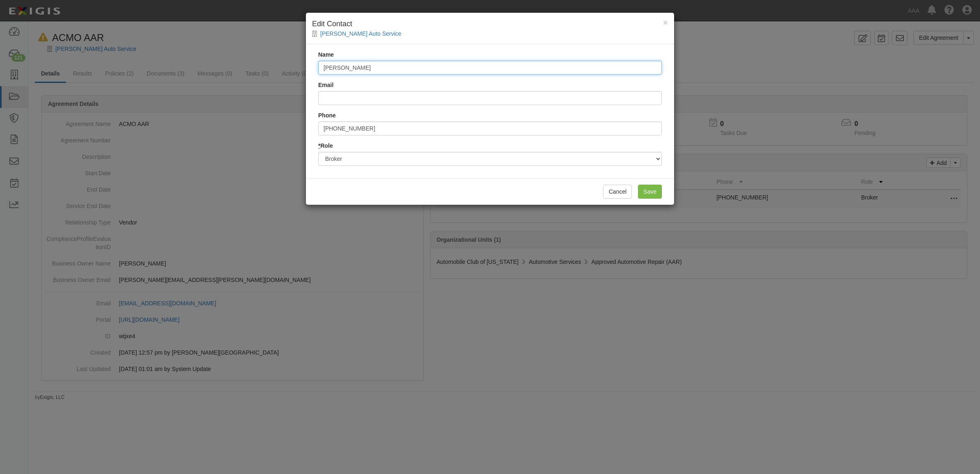  Describe the element at coordinates (327, 116) in the screenshot. I see `label: Phone` at that location.